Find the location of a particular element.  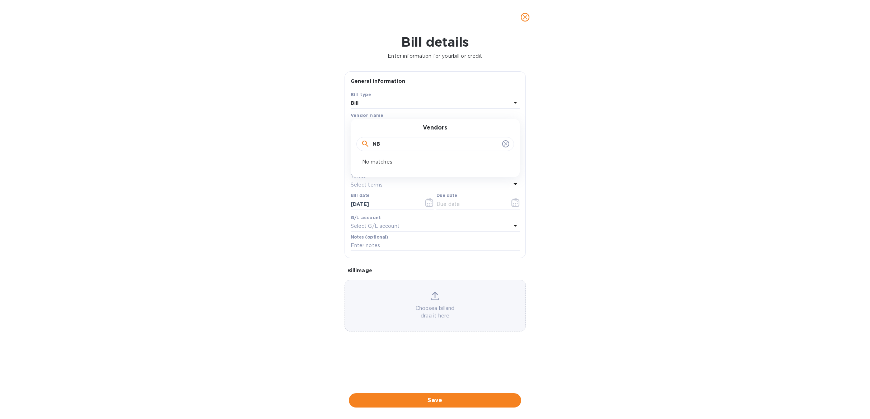

button: Save is located at coordinates (435, 401).